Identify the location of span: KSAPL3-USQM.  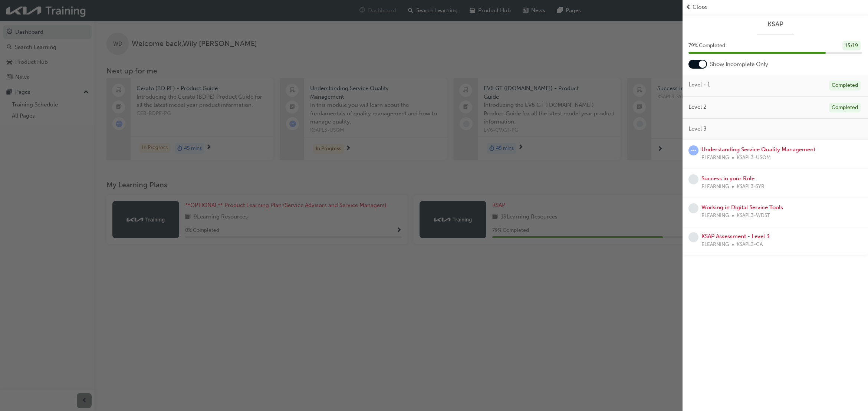
(754, 157).